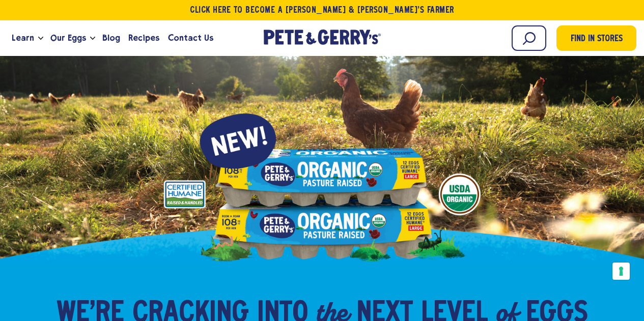 This screenshot has height=321, width=644. I want to click on span: Find in Stores, so click(596, 40).